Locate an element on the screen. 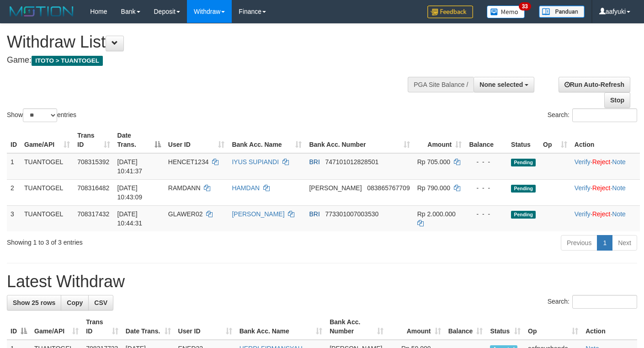  button: None selected is located at coordinates (504, 84).